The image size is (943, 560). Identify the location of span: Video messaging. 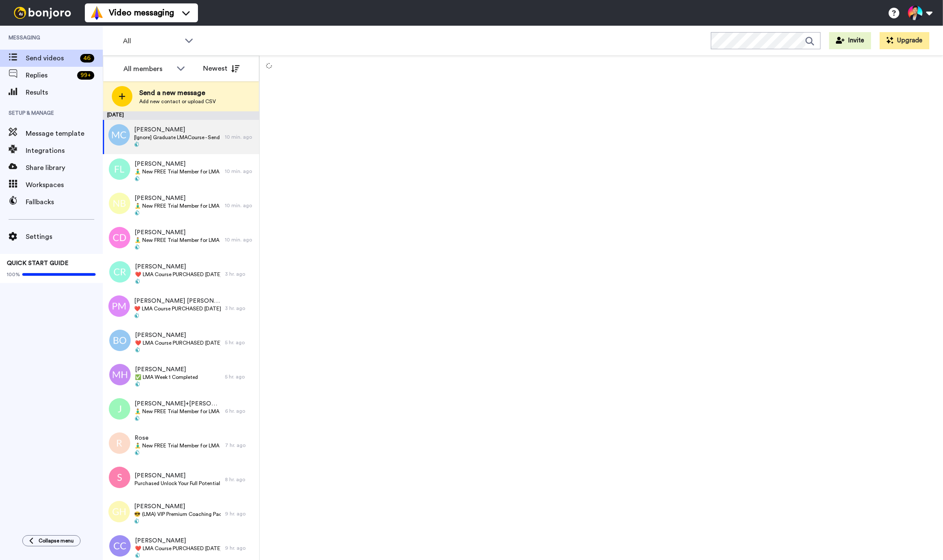
(141, 13).